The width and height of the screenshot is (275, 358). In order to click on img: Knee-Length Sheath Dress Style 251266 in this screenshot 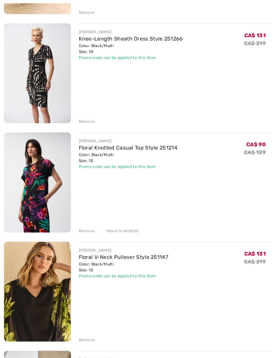, I will do `click(37, 73)`.